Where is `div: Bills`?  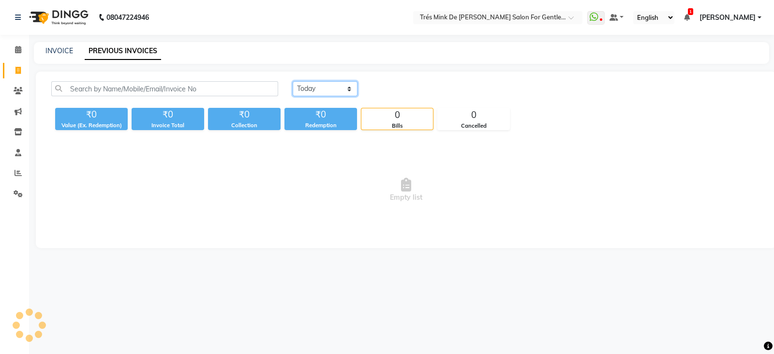
div: Bills is located at coordinates (397, 126).